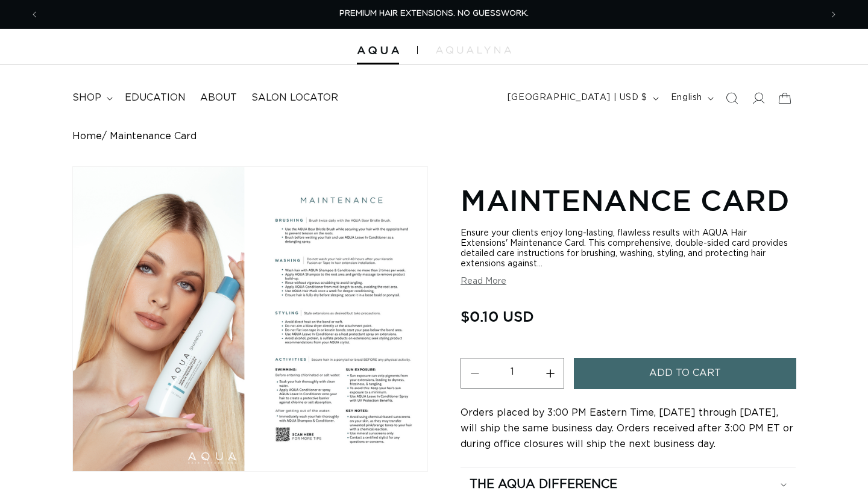  Describe the element at coordinates (434, 13) in the screenshot. I see `span: PREMIUM HAIR EXTENSIONS. NO GUESSWORK.` at that location.